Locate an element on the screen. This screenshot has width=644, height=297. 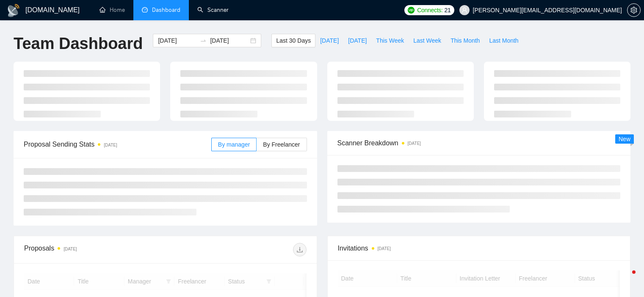
span: Dashboard is located at coordinates (166, 10).